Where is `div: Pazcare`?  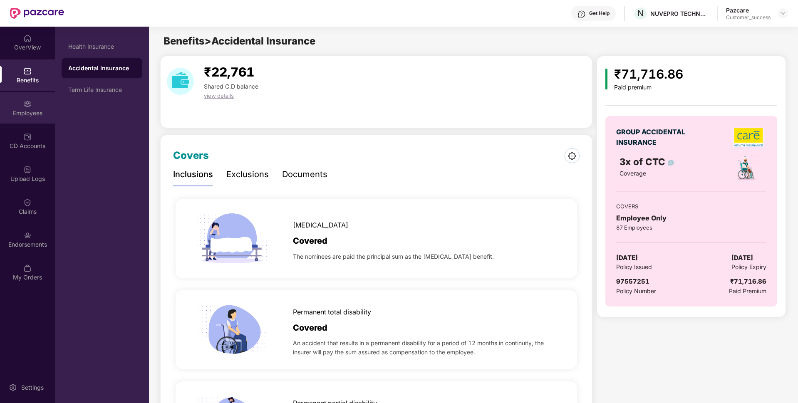 div: Pazcare is located at coordinates (748, 10).